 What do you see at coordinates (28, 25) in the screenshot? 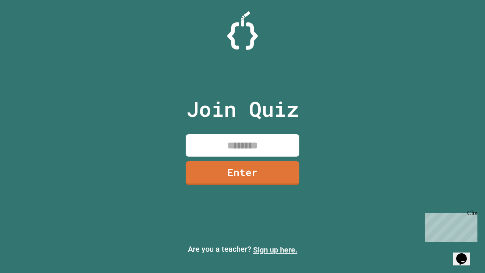
I see `div: Chat with us now!Close` at bounding box center [28, 25].